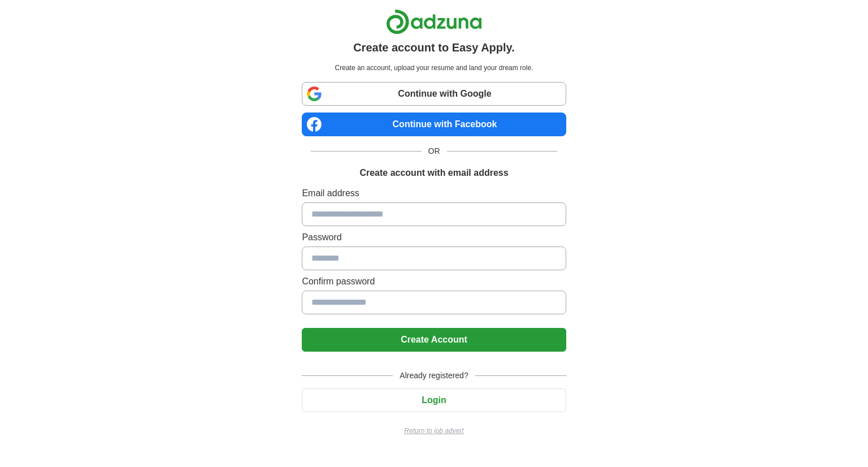 This screenshot has height=467, width=868. What do you see at coordinates (434, 282) in the screenshot?
I see `label: Confirm password` at bounding box center [434, 282].